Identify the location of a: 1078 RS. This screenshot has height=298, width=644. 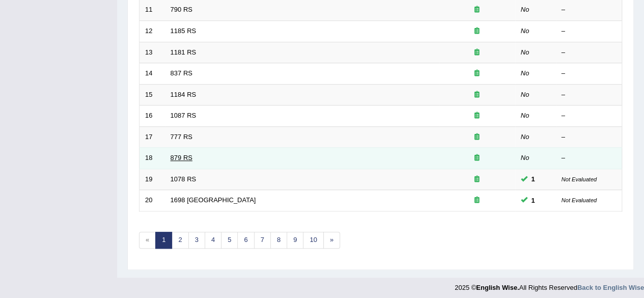
(183, 179).